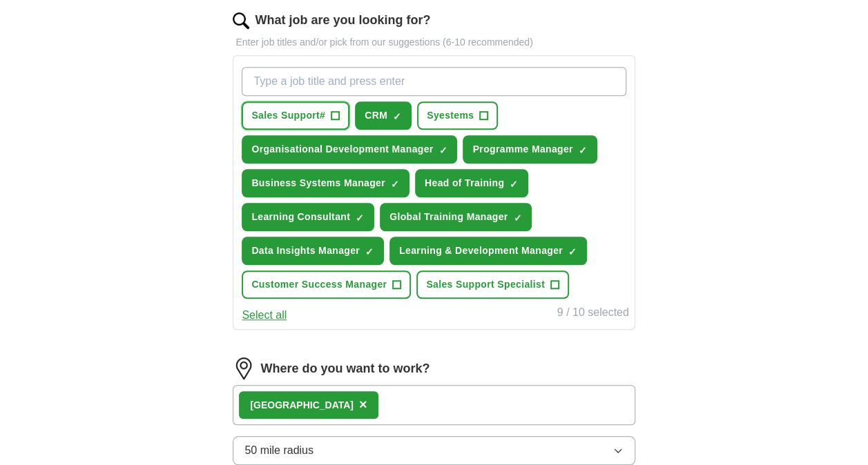 The image size is (868, 465). Describe the element at coordinates (481, 250) in the screenshot. I see `span: Learning & Development Manager` at that location.